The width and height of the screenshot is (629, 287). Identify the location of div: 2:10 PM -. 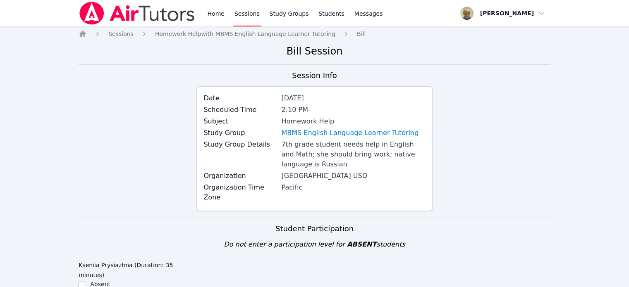
(353, 110).